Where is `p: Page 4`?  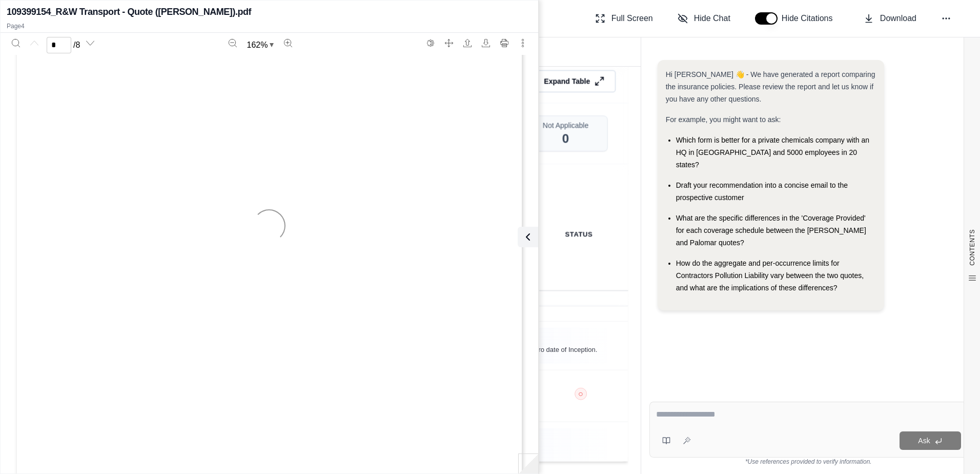 p: Page 4 is located at coordinates (269, 26).